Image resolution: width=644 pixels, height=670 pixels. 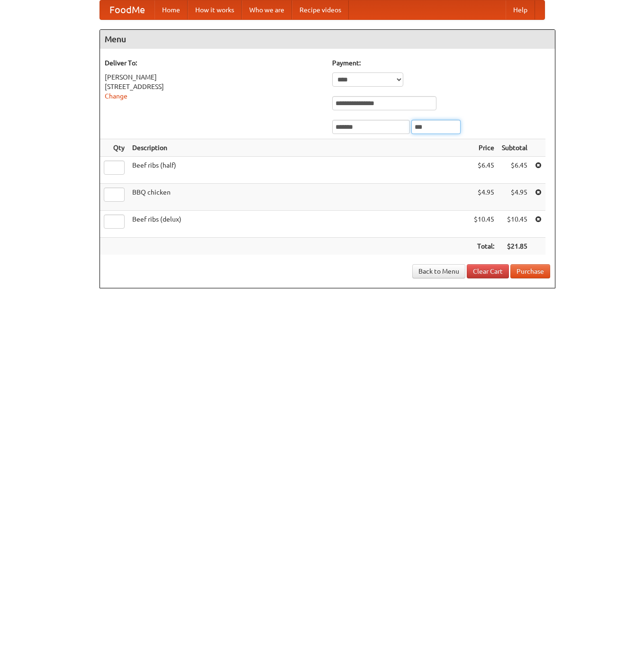 I want to click on th: Qty, so click(x=114, y=148).